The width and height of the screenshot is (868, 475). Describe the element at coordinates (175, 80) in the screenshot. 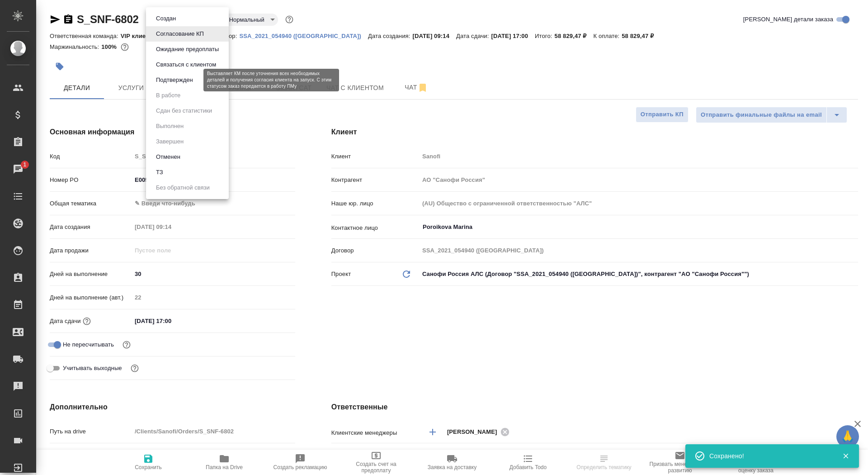

I see `button: Подтвержден` at that location.